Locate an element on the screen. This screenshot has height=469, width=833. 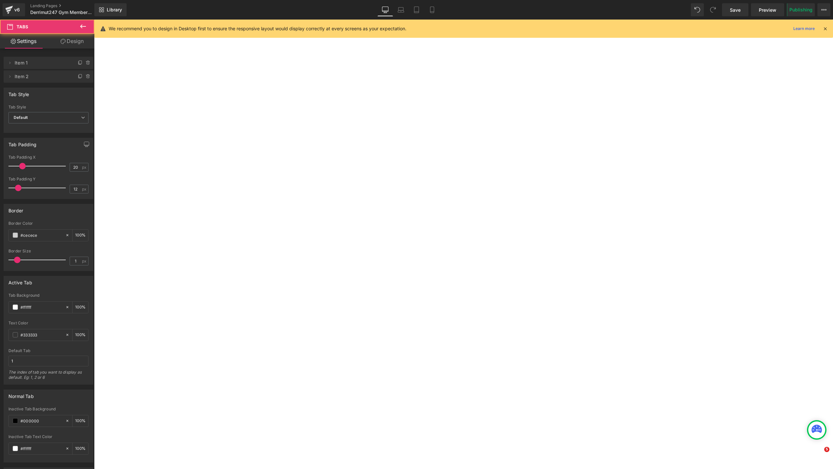
div: Tab Background is located at coordinates (48, 295).